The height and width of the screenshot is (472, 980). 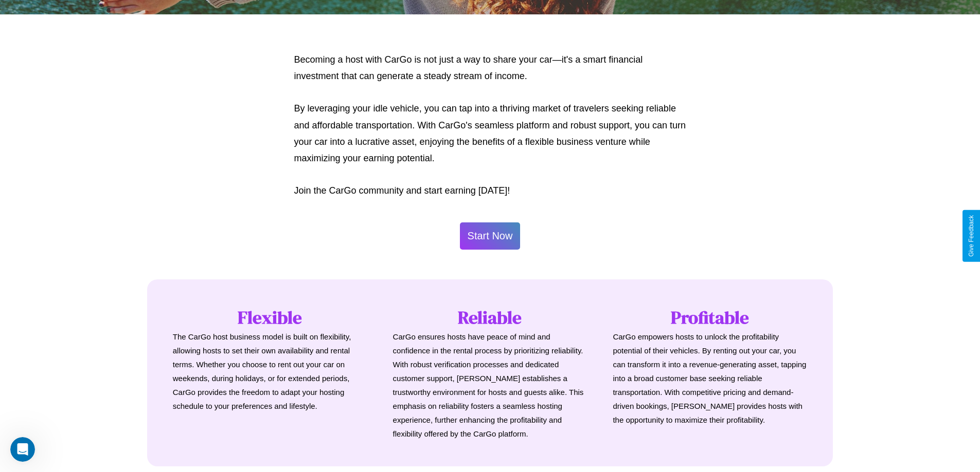 What do you see at coordinates (270, 372) in the screenshot?
I see `p: The CarGo host business model is built on flexibility, allowing hosts to set their own availabili...` at bounding box center [270, 372].